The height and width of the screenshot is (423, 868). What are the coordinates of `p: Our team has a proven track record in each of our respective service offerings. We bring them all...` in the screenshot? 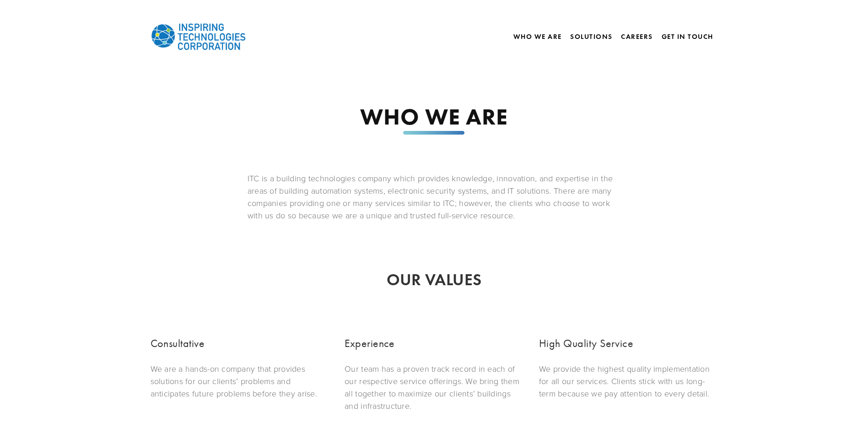 It's located at (434, 388).